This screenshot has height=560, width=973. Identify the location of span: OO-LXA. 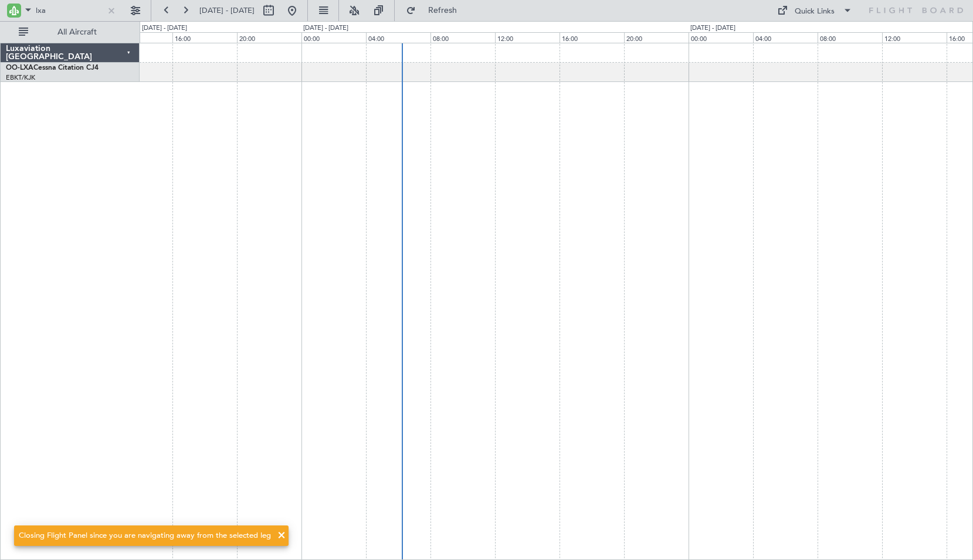
(20, 68).